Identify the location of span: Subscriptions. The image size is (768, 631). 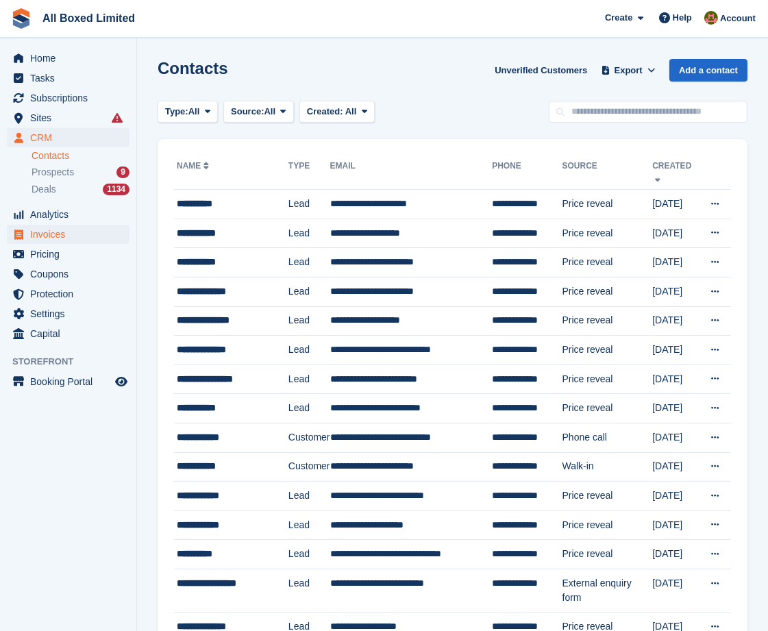
(71, 98).